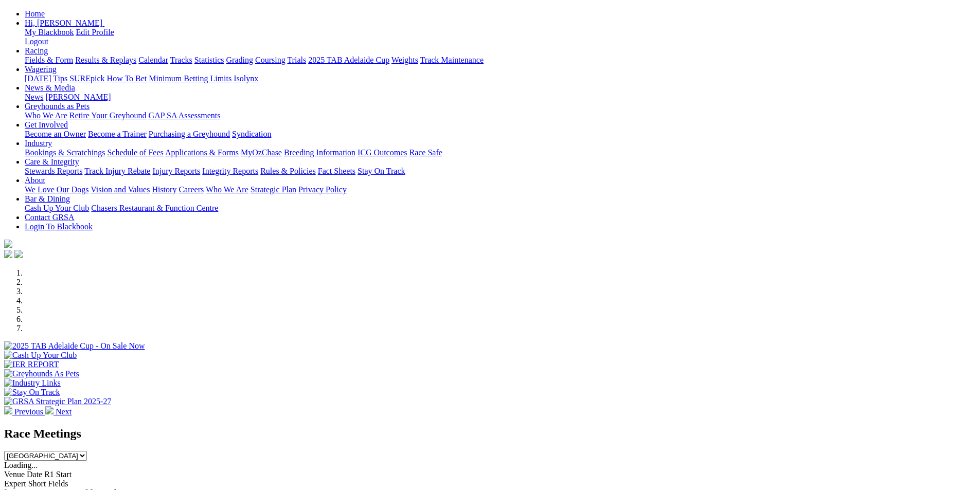  What do you see at coordinates (288, 170) in the screenshot?
I see `a: Rules & Policies` at bounding box center [288, 170].